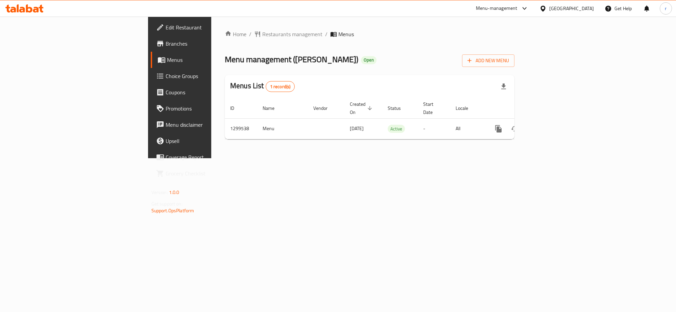  Describe the element at coordinates (488, 61) in the screenshot. I see `button: Add New Menu` at that location.